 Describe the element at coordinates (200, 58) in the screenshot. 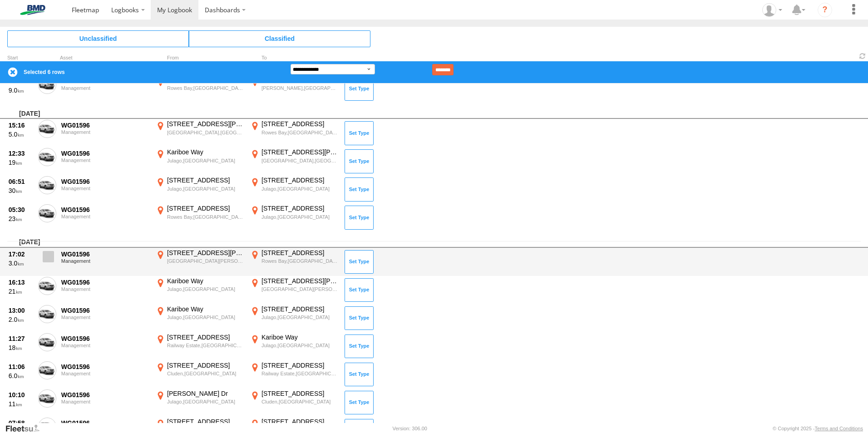

I see `div: From` at that location.